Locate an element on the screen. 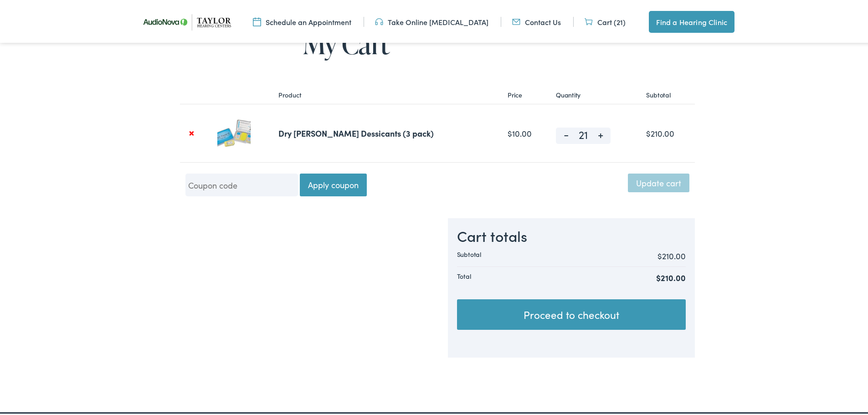 This screenshot has width=868, height=415. input: Coupon code is located at coordinates (242, 183).